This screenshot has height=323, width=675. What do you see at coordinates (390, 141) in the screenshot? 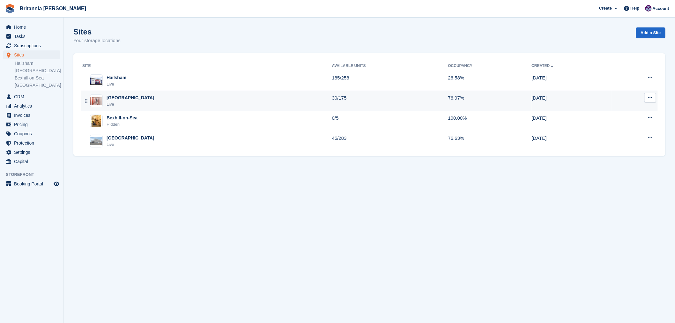
I see `td: 45/283` at bounding box center [390, 141].